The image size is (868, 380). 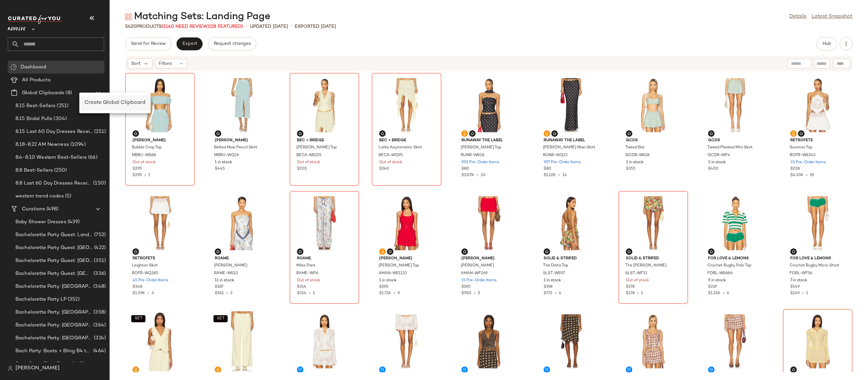 What do you see at coordinates (735, 341) in the screenshot?
I see `img: AMAN-WF280_V1.jpg` at bounding box center [735, 341].